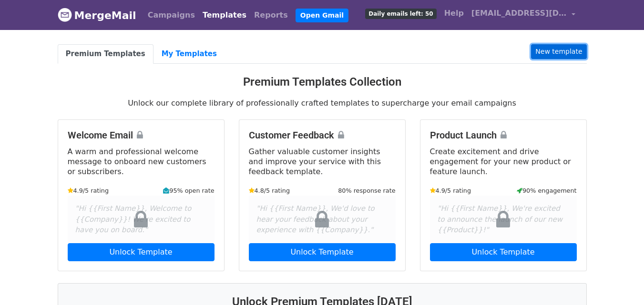 The width and height of the screenshot is (644, 305). I want to click on a: My Templates, so click(189, 54).